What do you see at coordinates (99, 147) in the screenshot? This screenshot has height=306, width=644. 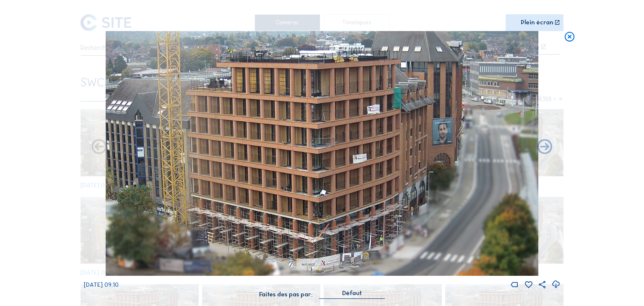 I see `i: Forward` at bounding box center [99, 147].